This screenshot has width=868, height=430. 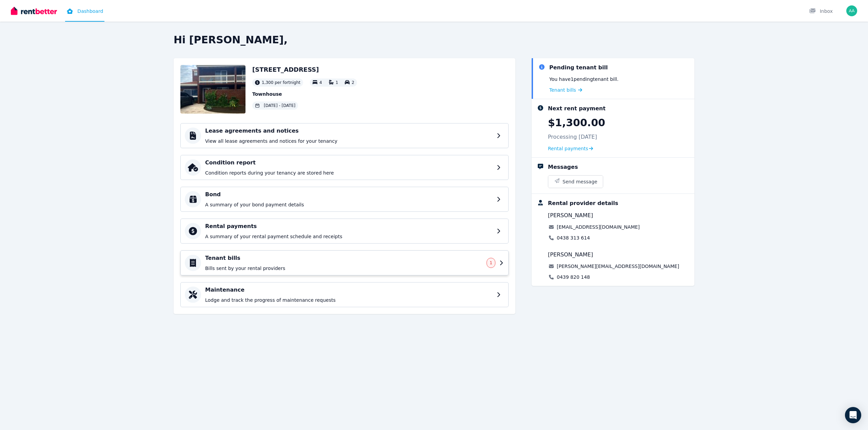 What do you see at coordinates (348, 173) in the screenshot?
I see `p: Condition reports during your tenancy are stored here` at bounding box center [348, 173].